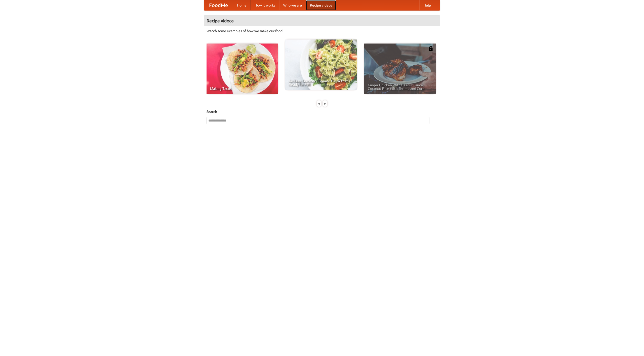 Image resolution: width=644 pixels, height=356 pixels. I want to click on a: Home, so click(241, 5).